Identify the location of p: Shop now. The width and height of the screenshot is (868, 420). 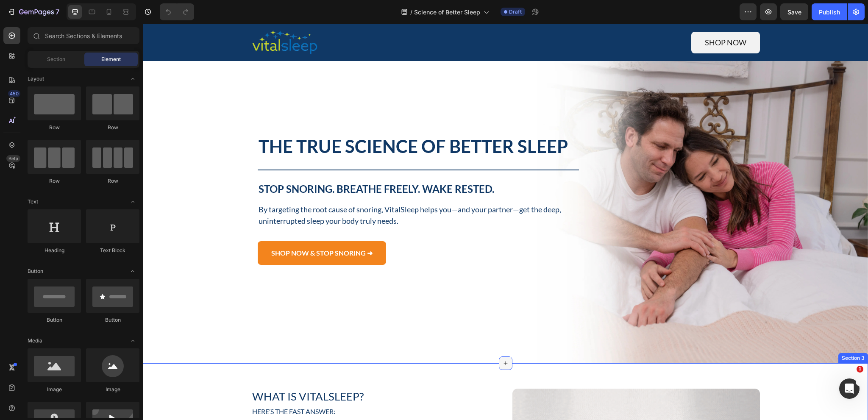
(583, 19).